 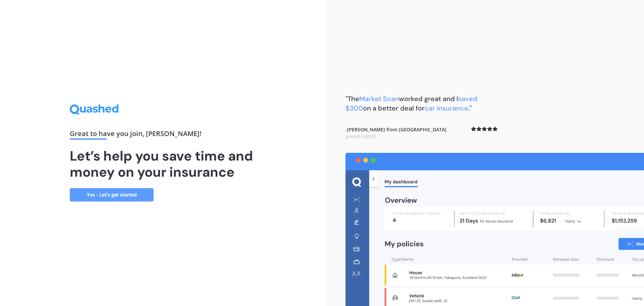 What do you see at coordinates (379, 99) in the screenshot?
I see `span: Market Scan` at bounding box center [379, 99].